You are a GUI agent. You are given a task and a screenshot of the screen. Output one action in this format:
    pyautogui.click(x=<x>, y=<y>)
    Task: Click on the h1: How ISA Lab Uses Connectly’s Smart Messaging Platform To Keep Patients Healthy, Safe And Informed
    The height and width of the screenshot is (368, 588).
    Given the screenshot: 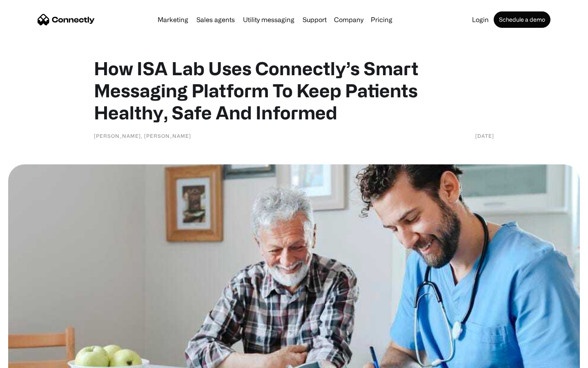 What is the action you would take?
    pyautogui.click(x=294, y=90)
    